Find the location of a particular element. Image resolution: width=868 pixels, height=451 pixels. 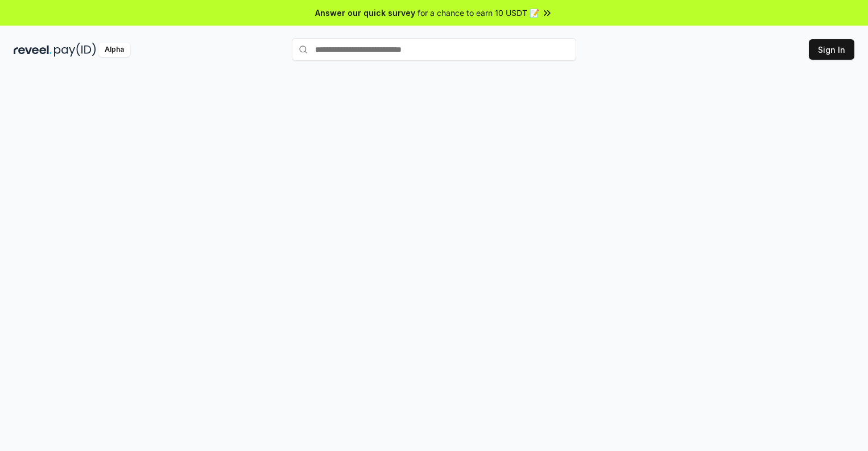

span: for a chance to earn 10 USDT 📝 is located at coordinates (479, 12).